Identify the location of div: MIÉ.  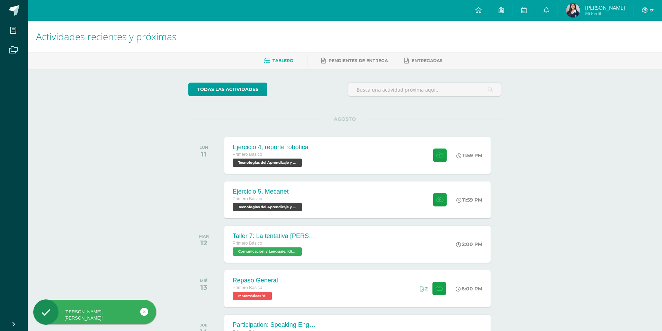
(204, 280).